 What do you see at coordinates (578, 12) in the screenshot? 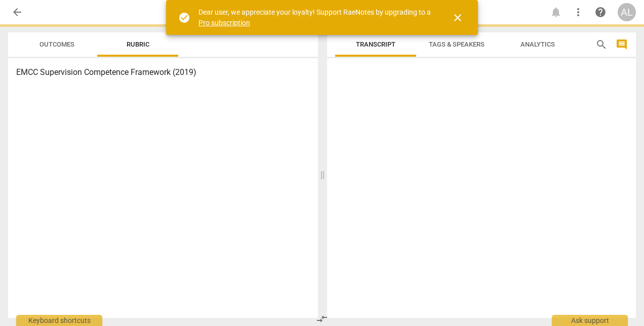
I see `span: more_vert` at bounding box center [578, 12].